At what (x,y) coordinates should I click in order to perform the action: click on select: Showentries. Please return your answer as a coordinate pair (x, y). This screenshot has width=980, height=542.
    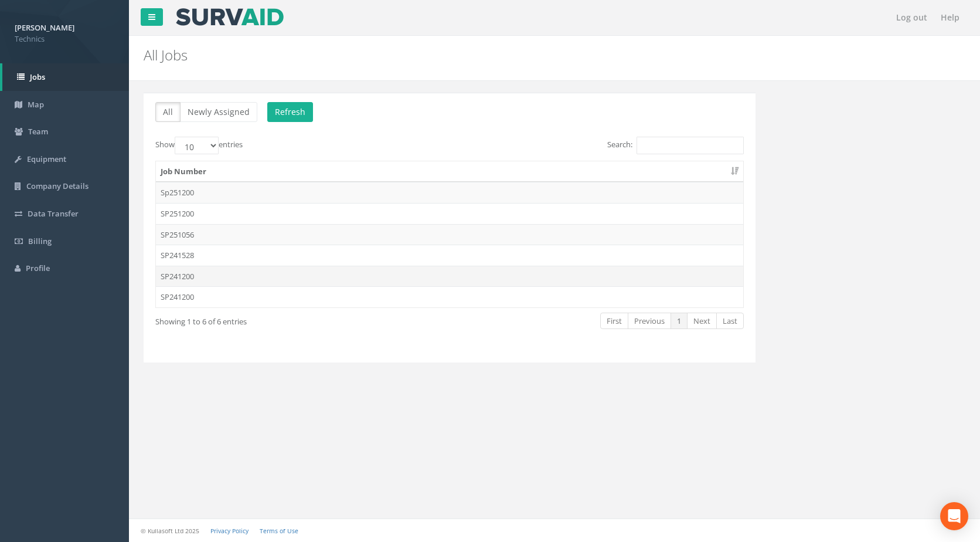
    Looking at the image, I should click on (196, 146).